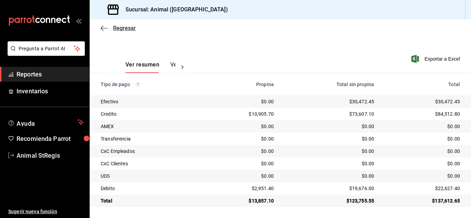 Image resolution: width=471 pixels, height=218 pixels. I want to click on div: AMEX, so click(150, 127).